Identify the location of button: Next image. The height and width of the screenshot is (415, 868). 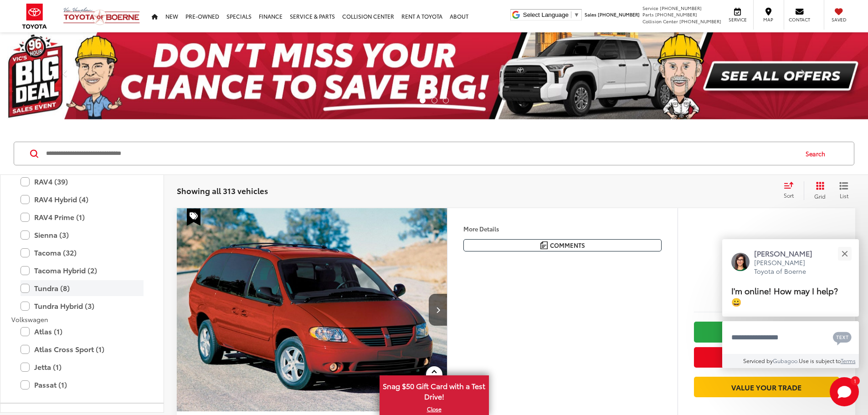
(438, 309).